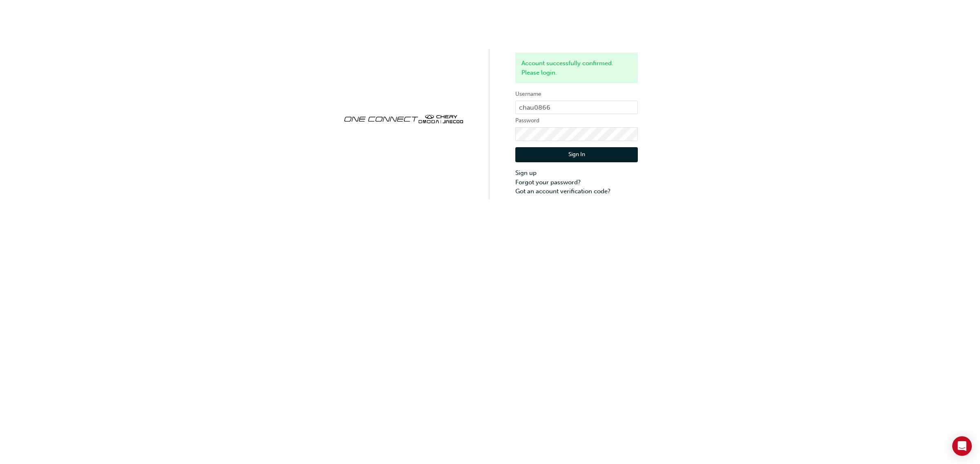 This screenshot has width=980, height=464. Describe the element at coordinates (576, 108) in the screenshot. I see `input: Username` at that location.